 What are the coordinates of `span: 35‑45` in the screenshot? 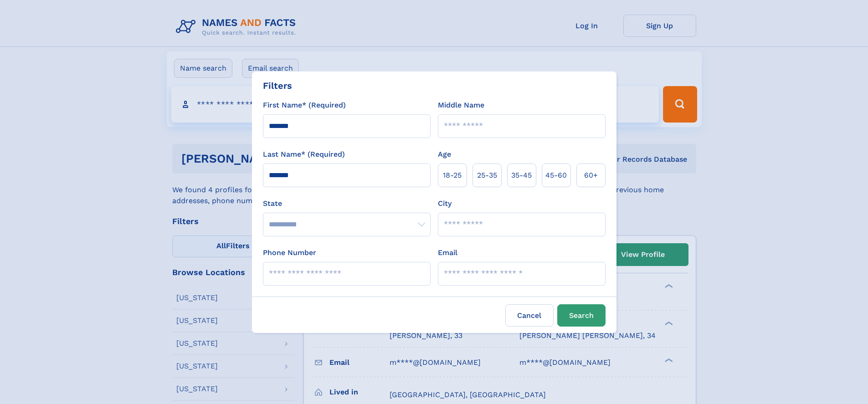 It's located at (521, 175).